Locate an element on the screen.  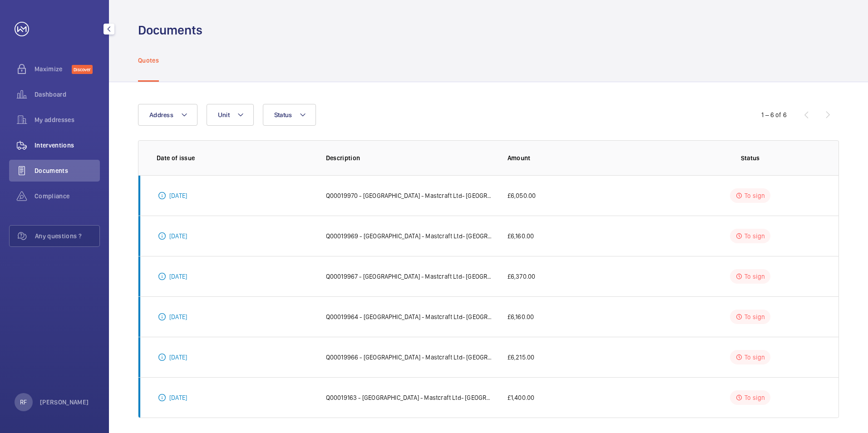
button: Status is located at coordinates (290, 115).